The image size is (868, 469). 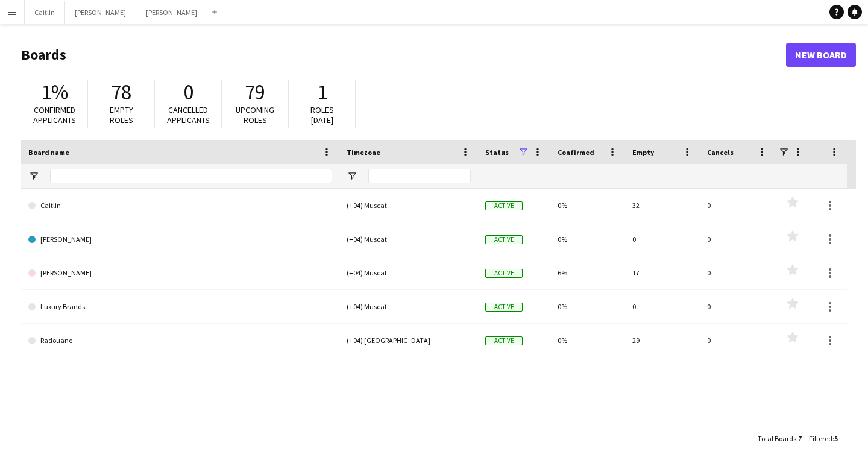 What do you see at coordinates (663, 205) in the screenshot?
I see `div: 32` at bounding box center [663, 205].